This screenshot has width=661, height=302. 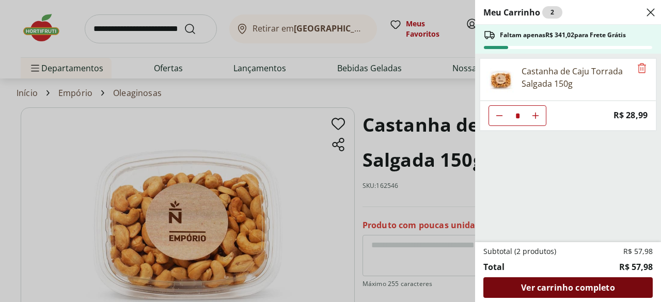 What do you see at coordinates (518, 116) in the screenshot?
I see `input: Quantidade Atual` at bounding box center [518, 116].